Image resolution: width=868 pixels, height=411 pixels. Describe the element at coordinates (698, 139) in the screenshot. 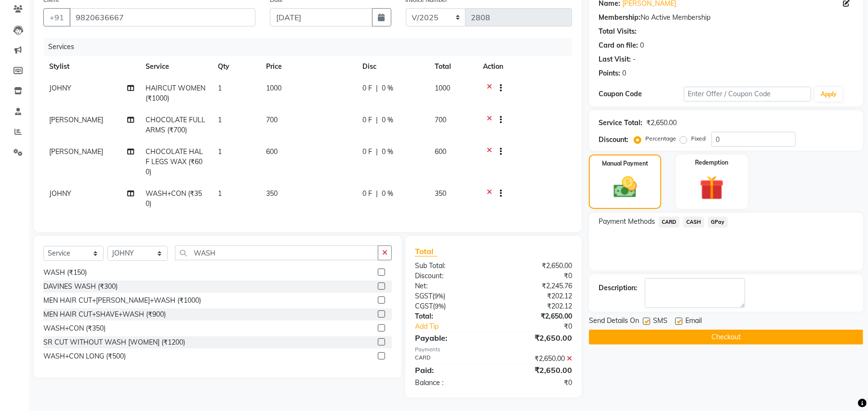

I see `label: Fixed` at that location.